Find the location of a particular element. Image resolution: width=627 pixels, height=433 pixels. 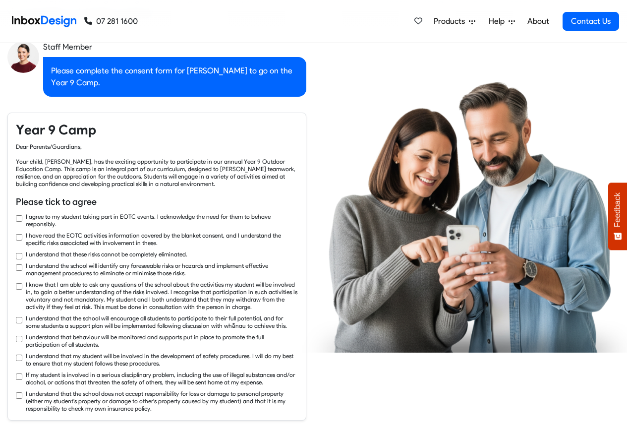

div: Staff Member is located at coordinates (174, 47).